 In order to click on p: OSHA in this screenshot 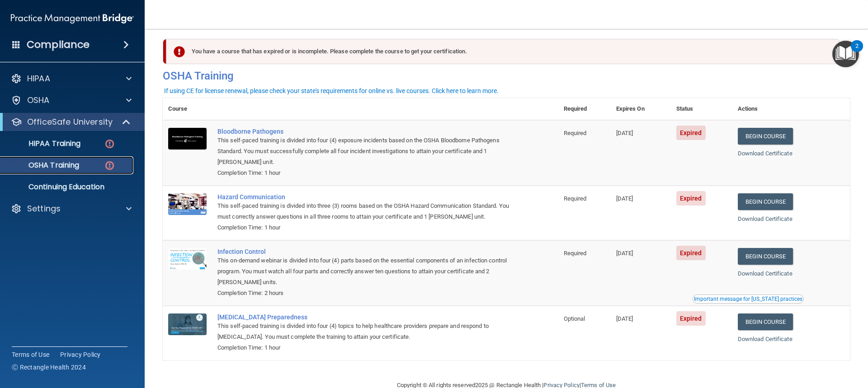, I will do `click(39, 100)`.